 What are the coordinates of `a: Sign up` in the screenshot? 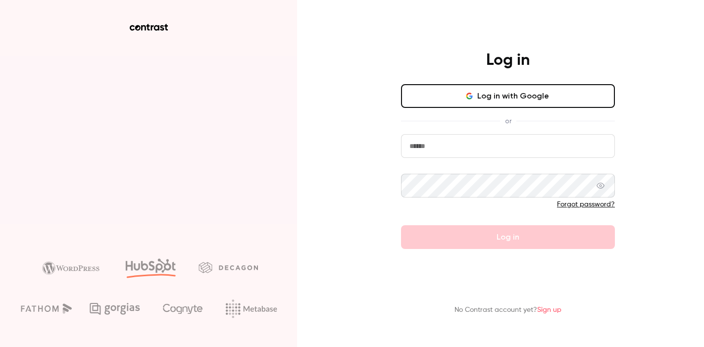 It's located at (549, 310).